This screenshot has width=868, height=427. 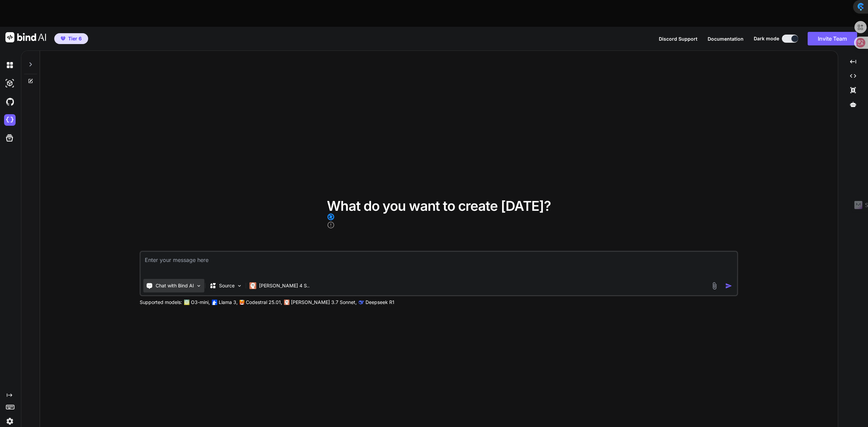 I want to click on img: icon, so click(x=728, y=286).